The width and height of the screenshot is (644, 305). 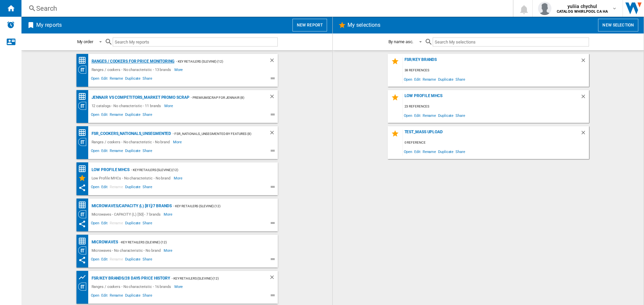 What do you see at coordinates (140, 98) in the screenshot?
I see `div: JennAir vs Competitors_Market Promo Scrap` at bounding box center [140, 98].